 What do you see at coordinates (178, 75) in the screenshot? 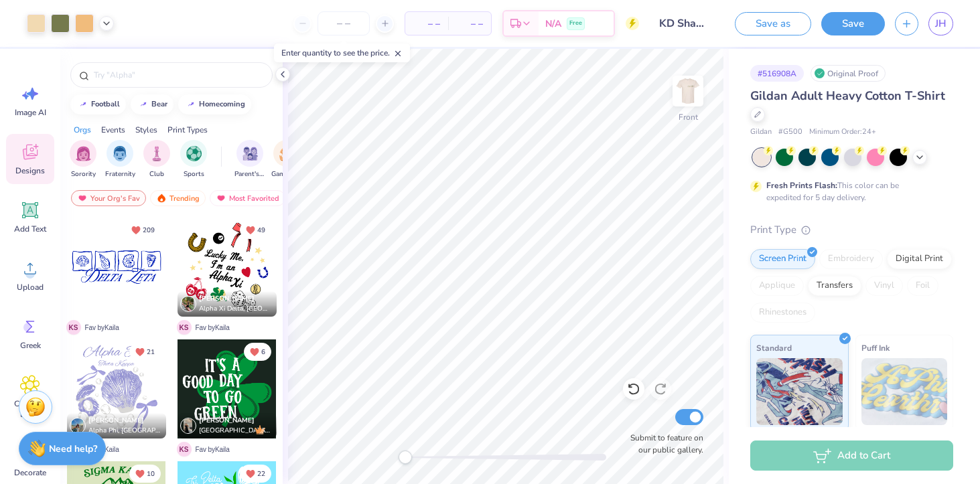
I see `input: Try "Alpha"` at bounding box center [178, 75].